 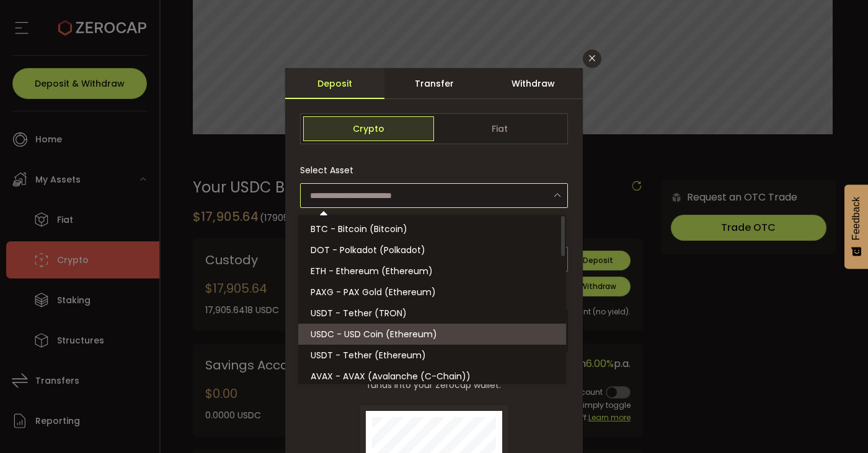 What do you see at coordinates (434, 84) in the screenshot?
I see `div: Transfer` at bounding box center [434, 84].